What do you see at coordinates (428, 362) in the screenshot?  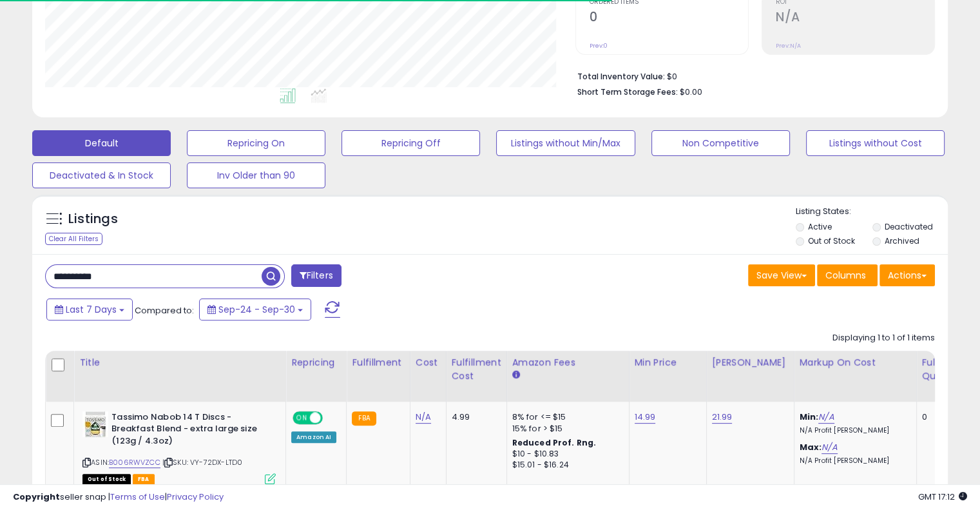 I see `div: Cost` at bounding box center [428, 362].